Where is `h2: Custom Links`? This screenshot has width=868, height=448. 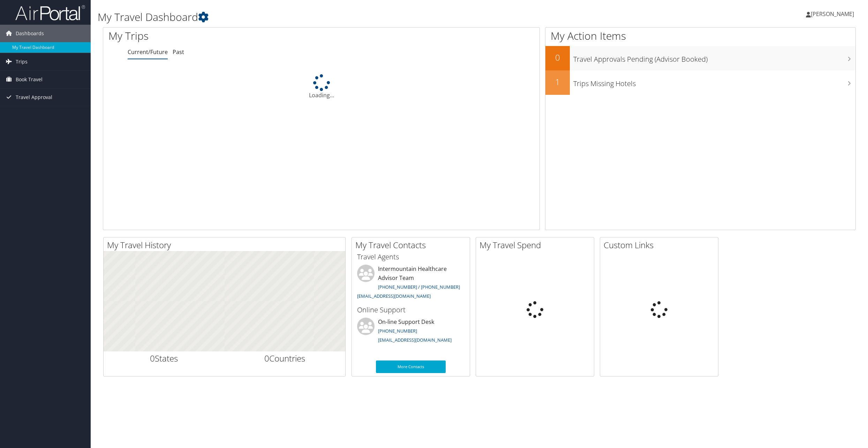 h2: Custom Links is located at coordinates (661, 245).